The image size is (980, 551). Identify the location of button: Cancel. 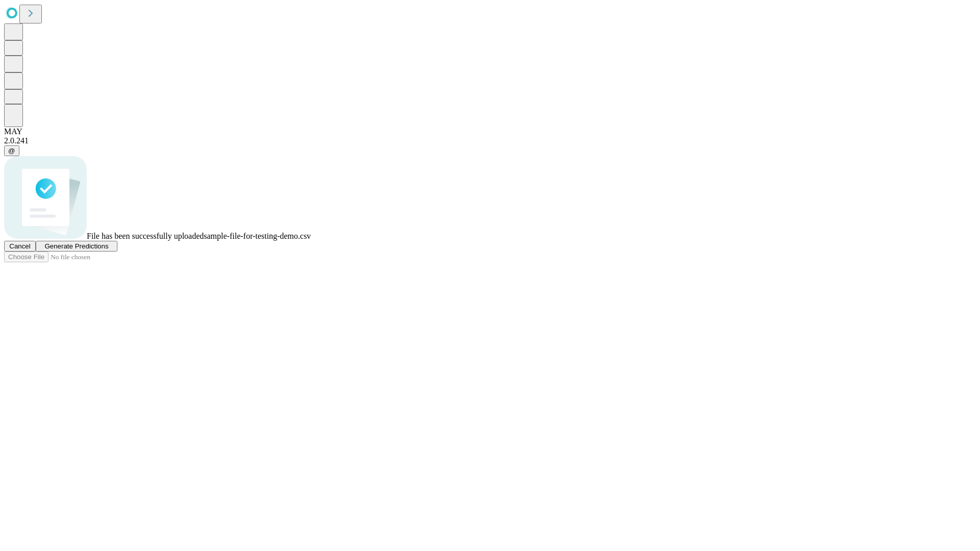
(20, 246).